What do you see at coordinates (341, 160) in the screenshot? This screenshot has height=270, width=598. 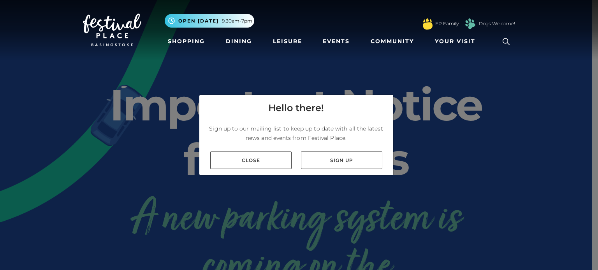 I see `a: Sign up` at bounding box center [341, 160].